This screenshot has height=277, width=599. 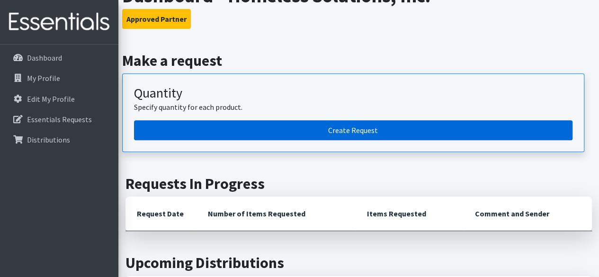 I want to click on h2: Upcoming Distributions, so click(x=359, y=263).